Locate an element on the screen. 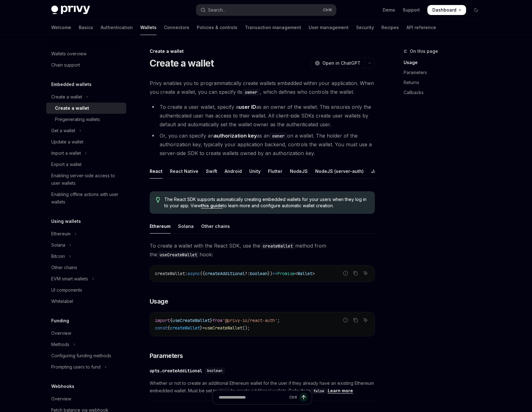 The height and width of the screenshot is (412, 532). a: Demo is located at coordinates (389, 10).